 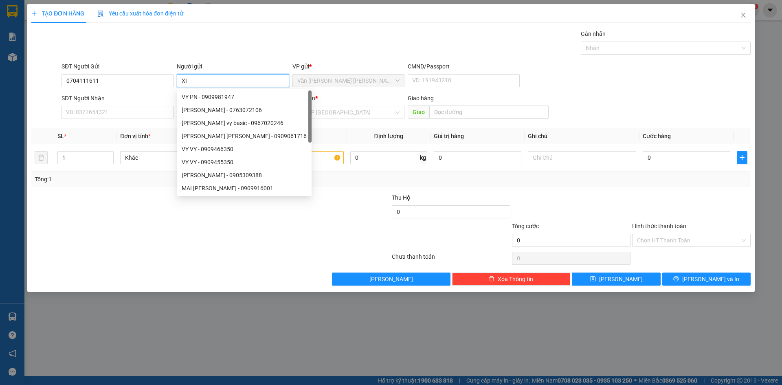 I want to click on div: VY PN - 0909981947, so click(x=244, y=97).